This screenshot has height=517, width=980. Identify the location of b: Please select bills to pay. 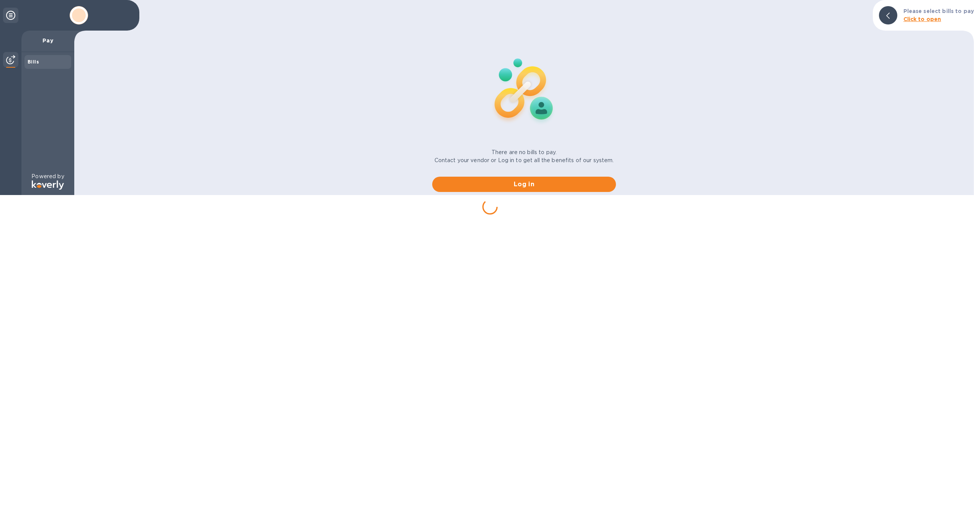
(939, 11).